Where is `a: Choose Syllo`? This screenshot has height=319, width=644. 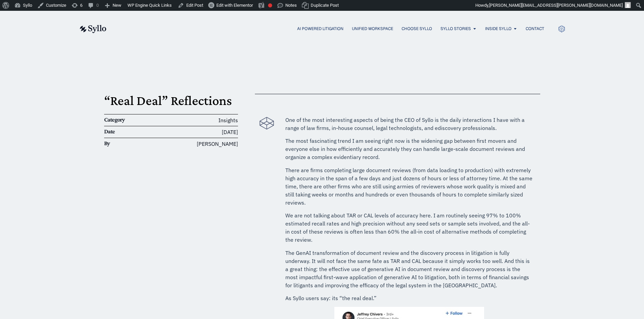
a: Choose Syllo is located at coordinates (417, 29).